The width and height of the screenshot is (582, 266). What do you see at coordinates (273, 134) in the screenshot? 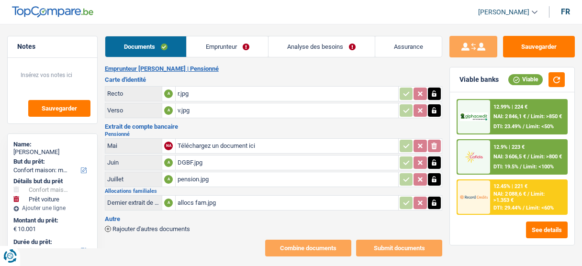
I see `h2: Pensionné` at bounding box center [273, 134].